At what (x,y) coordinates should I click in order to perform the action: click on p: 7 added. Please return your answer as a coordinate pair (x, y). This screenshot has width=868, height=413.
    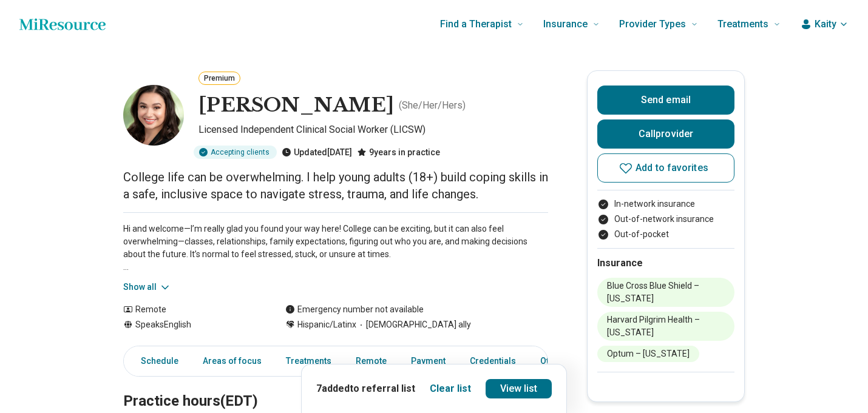
    Looking at the image, I should click on (365, 389).